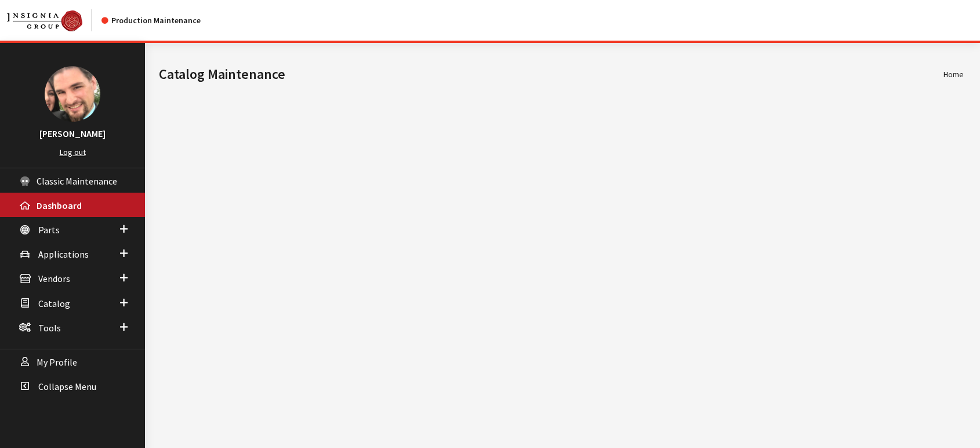  What do you see at coordinates (54, 304) in the screenshot?
I see `span: Catalog` at bounding box center [54, 304].